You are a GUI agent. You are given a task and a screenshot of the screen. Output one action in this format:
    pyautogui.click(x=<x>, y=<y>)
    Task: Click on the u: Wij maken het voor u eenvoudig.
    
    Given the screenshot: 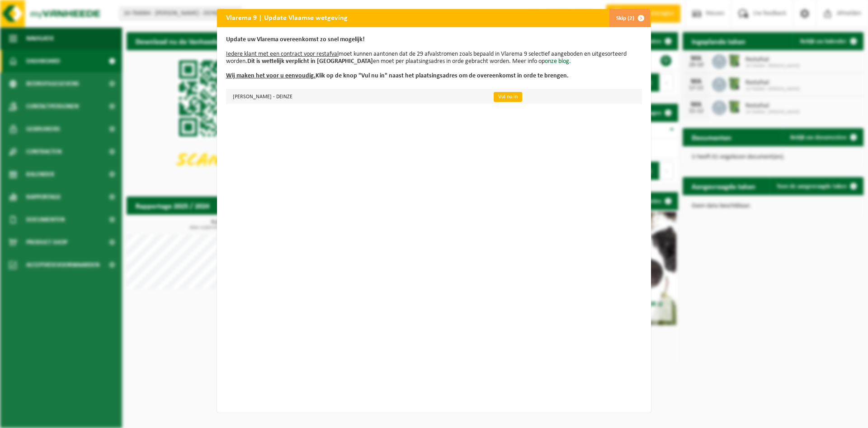 What is the action you would take?
    pyautogui.click(x=271, y=75)
    